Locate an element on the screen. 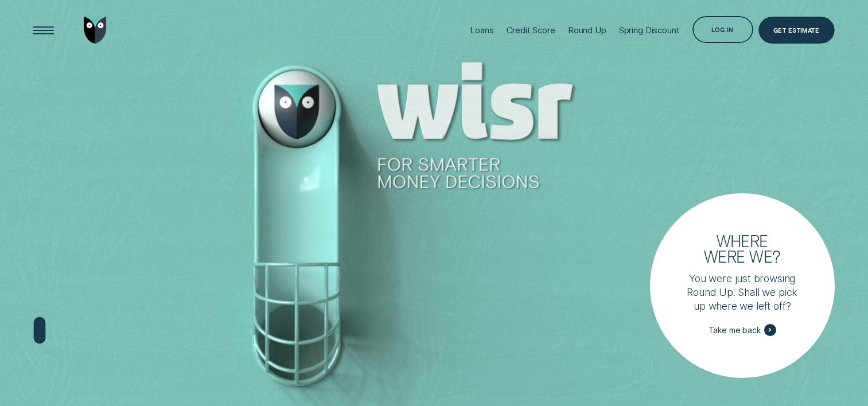  a: Where were we?You were just browsing Round Up. Shall we pick up where we left off?Take me back is located at coordinates (743, 286).